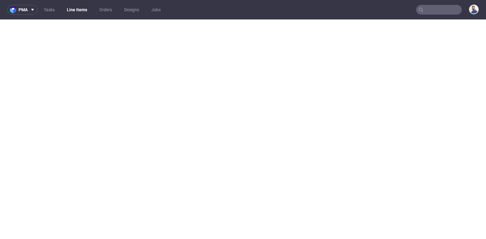  What do you see at coordinates (49, 10) in the screenshot?
I see `a: Tasks` at bounding box center [49, 10].